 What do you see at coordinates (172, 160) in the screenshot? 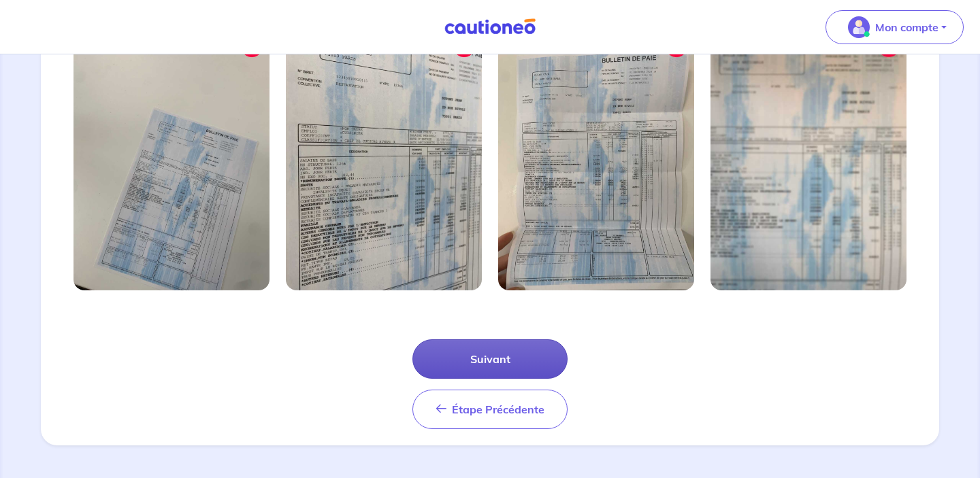
I see `img: Image mal cadrée 1` at bounding box center [172, 160].